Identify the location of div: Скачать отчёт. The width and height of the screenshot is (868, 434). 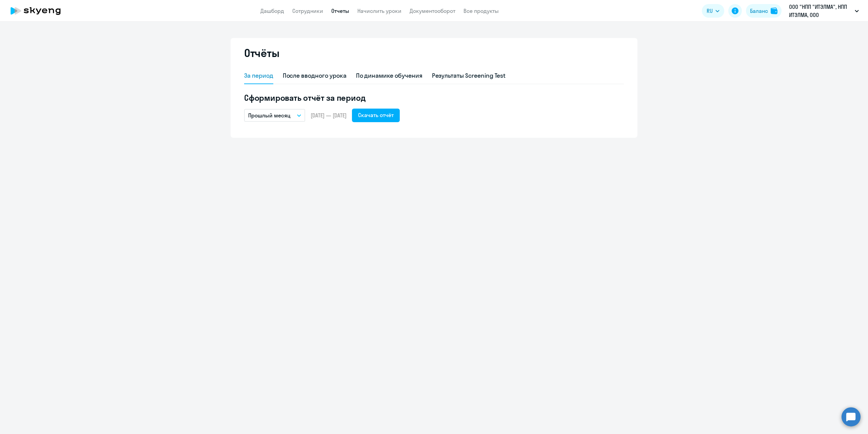
(376, 115).